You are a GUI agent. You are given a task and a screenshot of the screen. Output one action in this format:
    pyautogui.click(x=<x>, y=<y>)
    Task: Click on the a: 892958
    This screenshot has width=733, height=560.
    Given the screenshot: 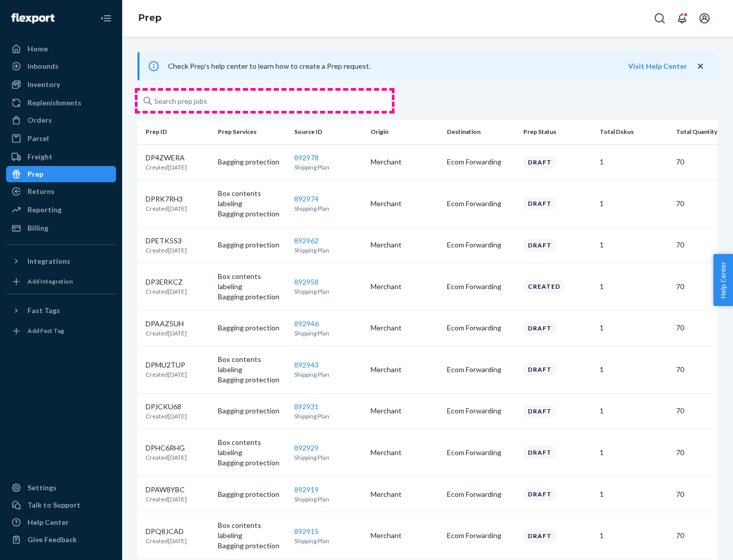 What is the action you would take?
    pyautogui.click(x=307, y=281)
    